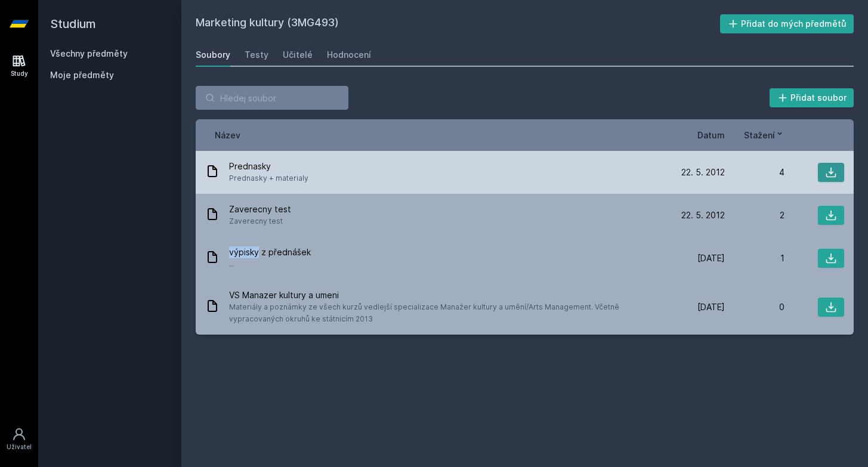 This screenshot has height=467, width=868. I want to click on a: Učitelé, so click(297, 55).